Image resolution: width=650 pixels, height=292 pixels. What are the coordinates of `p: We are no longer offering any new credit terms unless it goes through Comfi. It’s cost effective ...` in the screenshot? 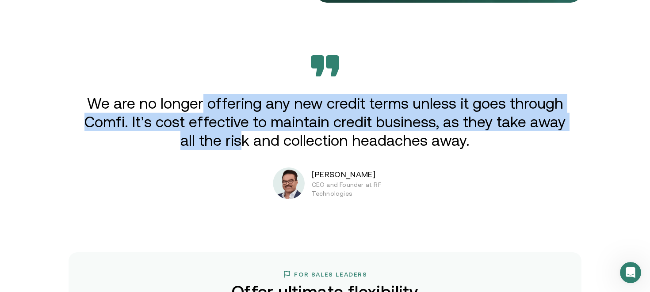 It's located at (325, 122).